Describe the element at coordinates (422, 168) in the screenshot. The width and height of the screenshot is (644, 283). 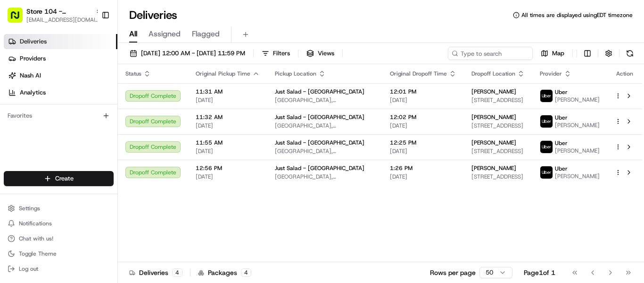
I see `span: 1:26 PM` at that location.